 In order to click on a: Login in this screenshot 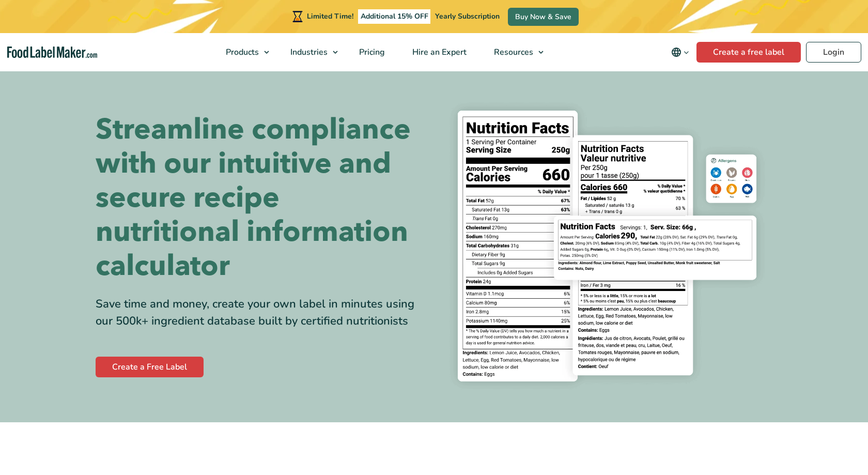, I will do `click(833, 52)`.